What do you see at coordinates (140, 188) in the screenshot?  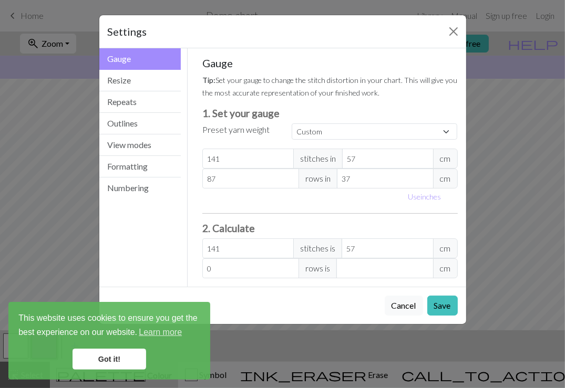 I see `button: Numbering` at bounding box center [140, 188].